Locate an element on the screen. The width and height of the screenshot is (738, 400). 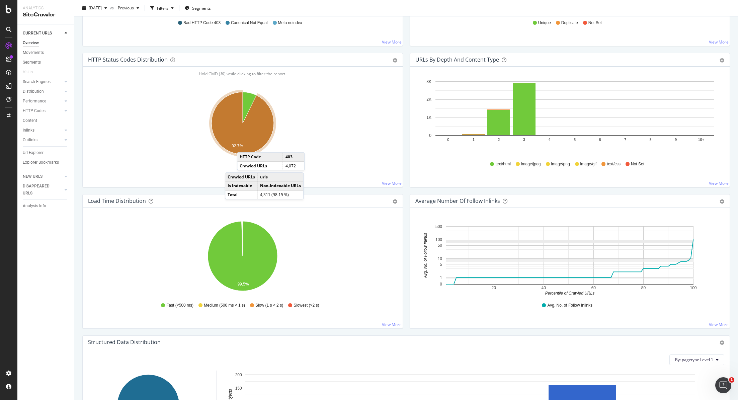
div: Analysis Info is located at coordinates (34, 206).